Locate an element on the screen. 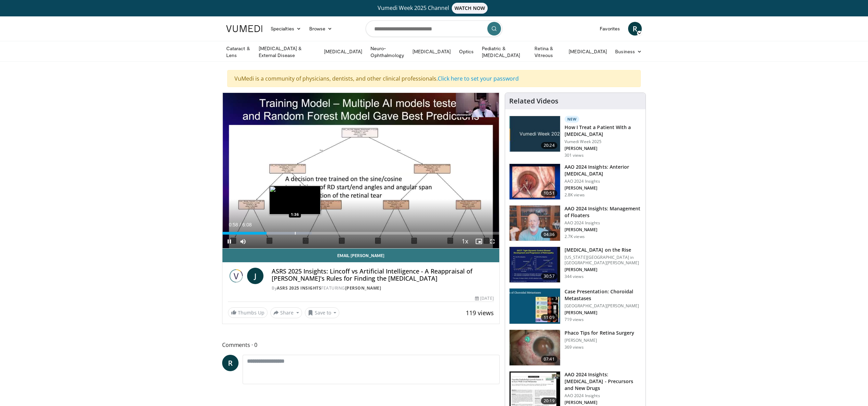  p: 719 views is located at coordinates (574, 320).